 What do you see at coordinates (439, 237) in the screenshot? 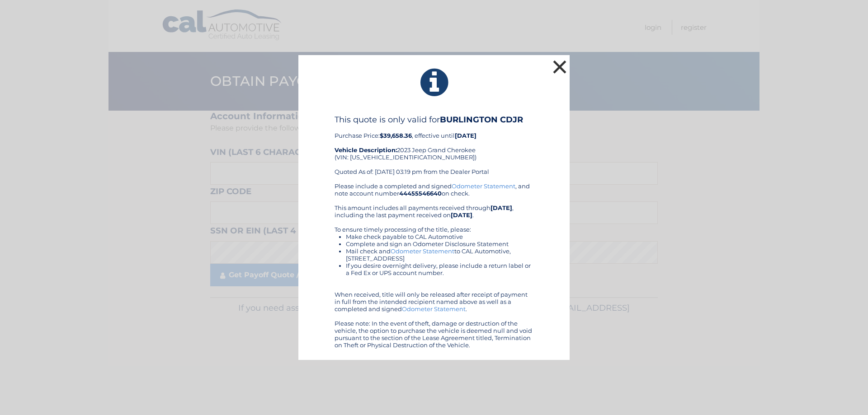
I see `li: Make check payable to CAL Automotive` at bounding box center [439, 237].